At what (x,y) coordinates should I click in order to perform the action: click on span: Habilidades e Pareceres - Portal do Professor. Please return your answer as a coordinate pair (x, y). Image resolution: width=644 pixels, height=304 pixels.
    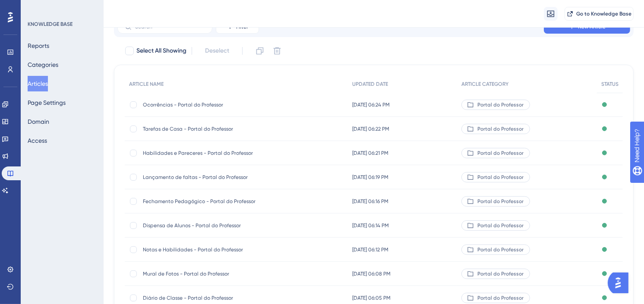
    Looking at the image, I should click on (212, 153).